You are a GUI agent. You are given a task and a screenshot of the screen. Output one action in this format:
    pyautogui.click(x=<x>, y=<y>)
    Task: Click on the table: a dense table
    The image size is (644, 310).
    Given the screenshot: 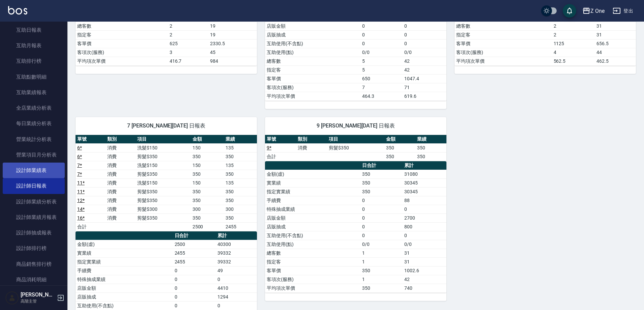 What is the action you would take?
    pyautogui.click(x=356, y=227)
    